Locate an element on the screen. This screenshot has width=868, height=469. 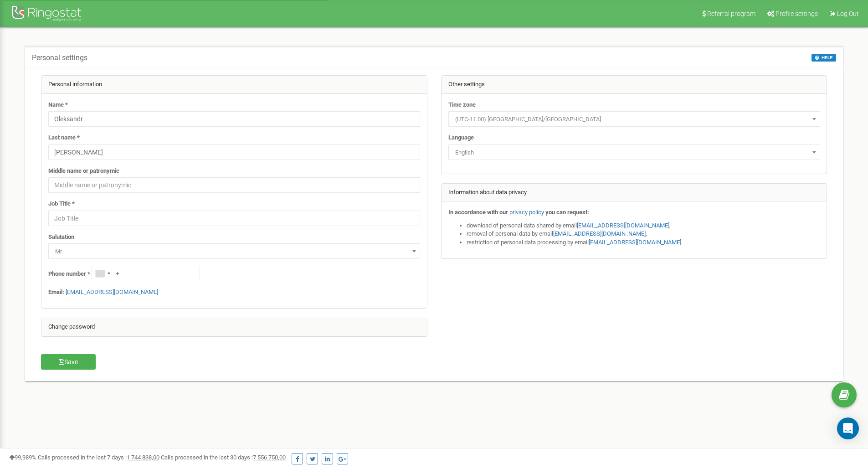
button: HELP is located at coordinates (824, 58).